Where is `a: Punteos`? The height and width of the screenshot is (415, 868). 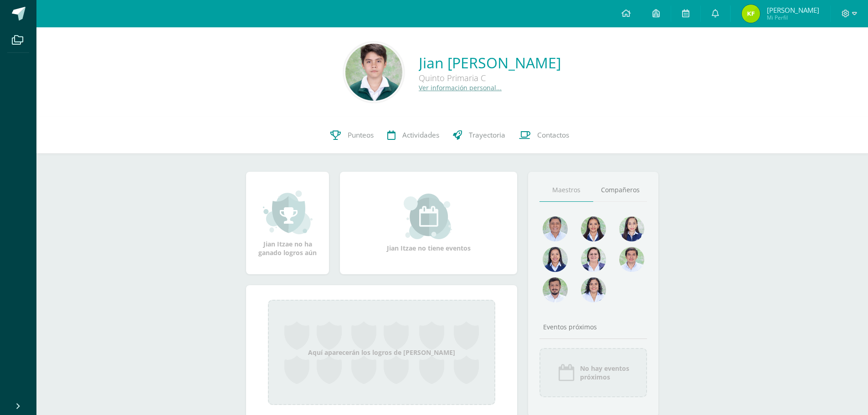
a: Punteos is located at coordinates (352, 136).